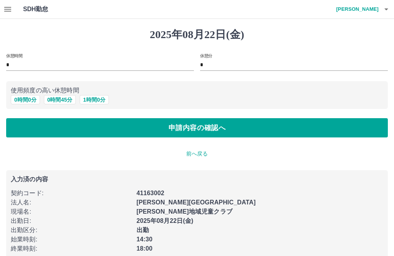 Image resolution: width=394 pixels, height=256 pixels. I want to click on button: 1時間0分, so click(94, 100).